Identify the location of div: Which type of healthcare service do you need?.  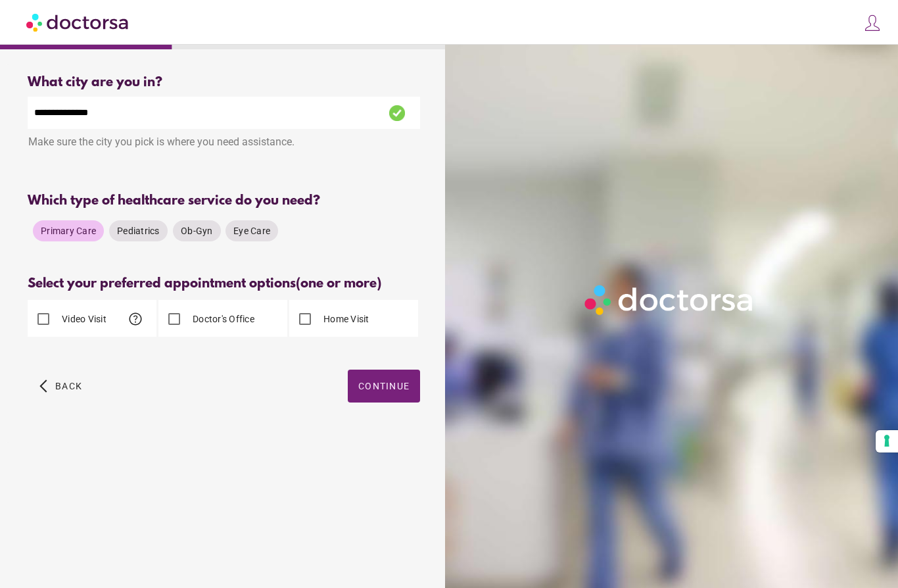
(223, 201).